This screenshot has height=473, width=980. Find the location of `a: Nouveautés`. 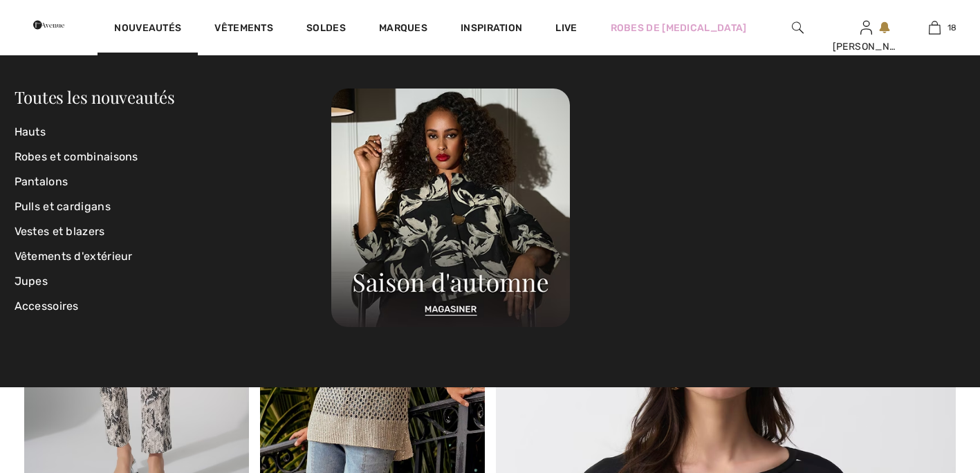

a: Nouveautés is located at coordinates (148, 29).